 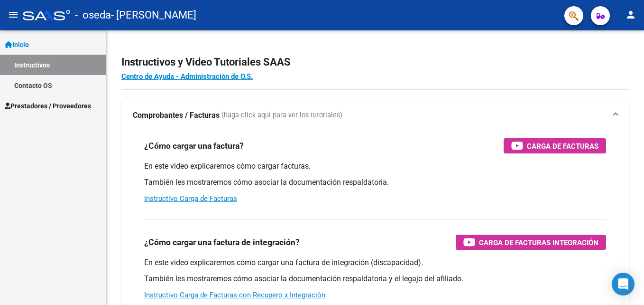 I want to click on span: (haga click aquí para ver los tutoriales), so click(x=282, y=115).